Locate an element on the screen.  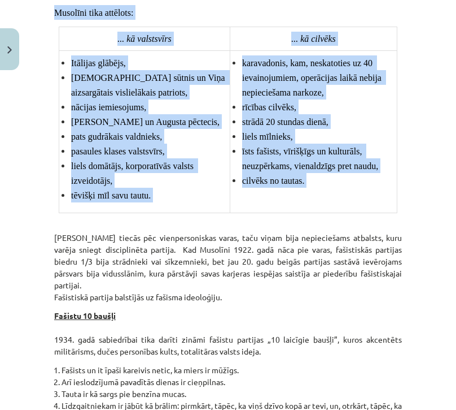
span: liels domātājs, korporatīvās valsts izveidotājs, is located at coordinates (133, 173).